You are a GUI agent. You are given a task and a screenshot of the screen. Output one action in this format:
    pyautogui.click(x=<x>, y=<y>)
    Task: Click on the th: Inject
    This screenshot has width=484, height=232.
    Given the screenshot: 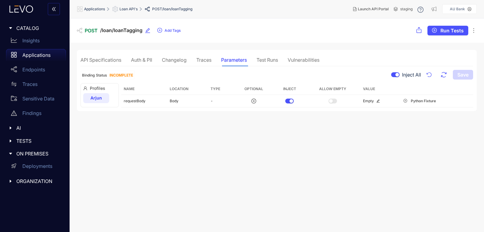 What is the action you would take?
    pyautogui.click(x=290, y=89)
    